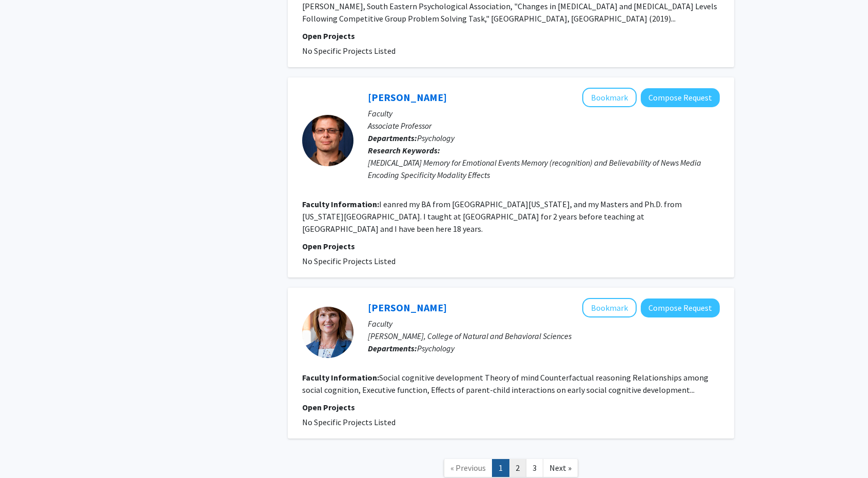 This screenshot has width=868, height=478. I want to click on a: Next, so click(560, 468).